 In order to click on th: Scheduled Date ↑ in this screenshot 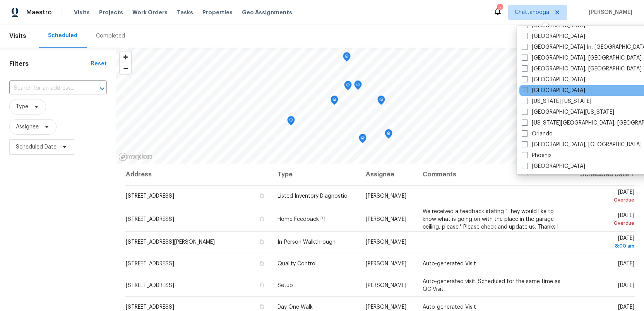, I will do `click(602, 174)`.